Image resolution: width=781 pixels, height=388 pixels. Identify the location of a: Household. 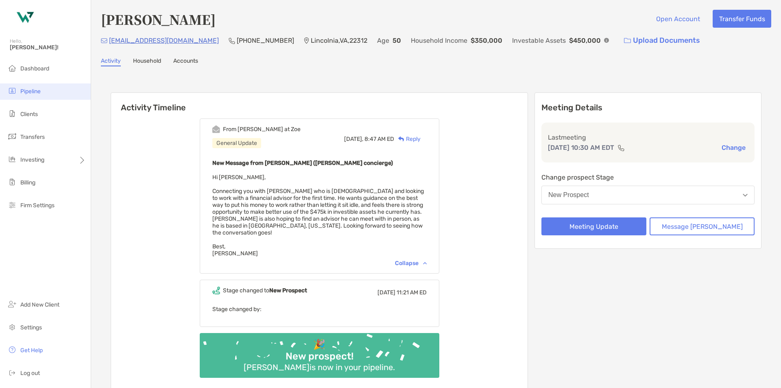
(147, 62).